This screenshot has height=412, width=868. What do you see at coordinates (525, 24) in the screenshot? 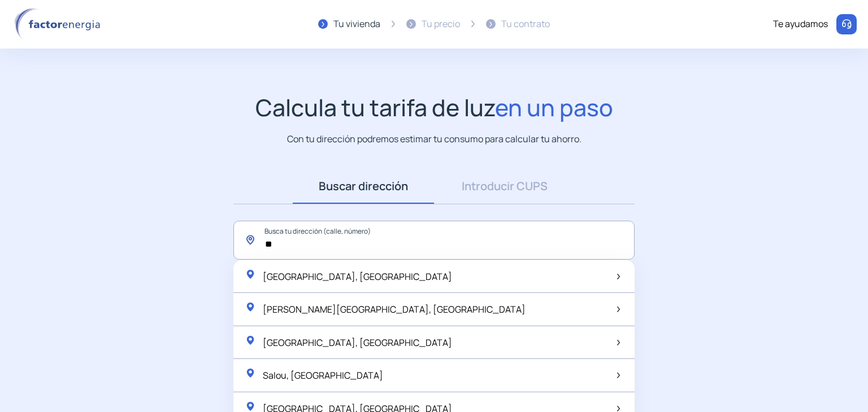
I see `div: Tu contrato` at bounding box center [525, 24].